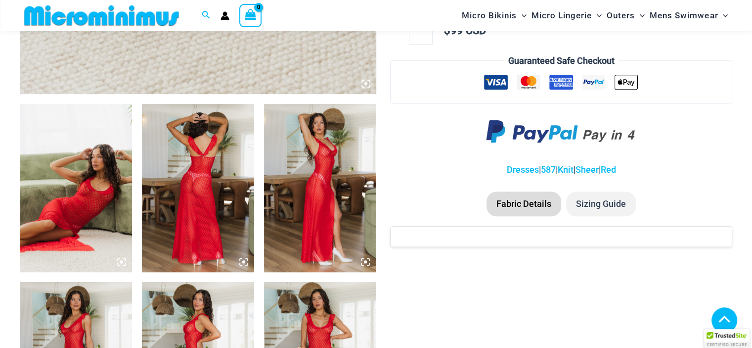  Describe the element at coordinates (595, 15) in the screenshot. I see `nav: Site Navigation` at that location.